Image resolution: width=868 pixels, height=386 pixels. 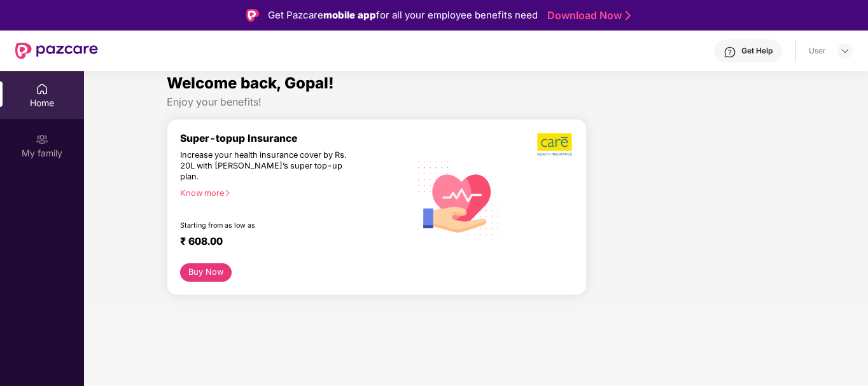 I want to click on img: Stroke, so click(x=628, y=16).